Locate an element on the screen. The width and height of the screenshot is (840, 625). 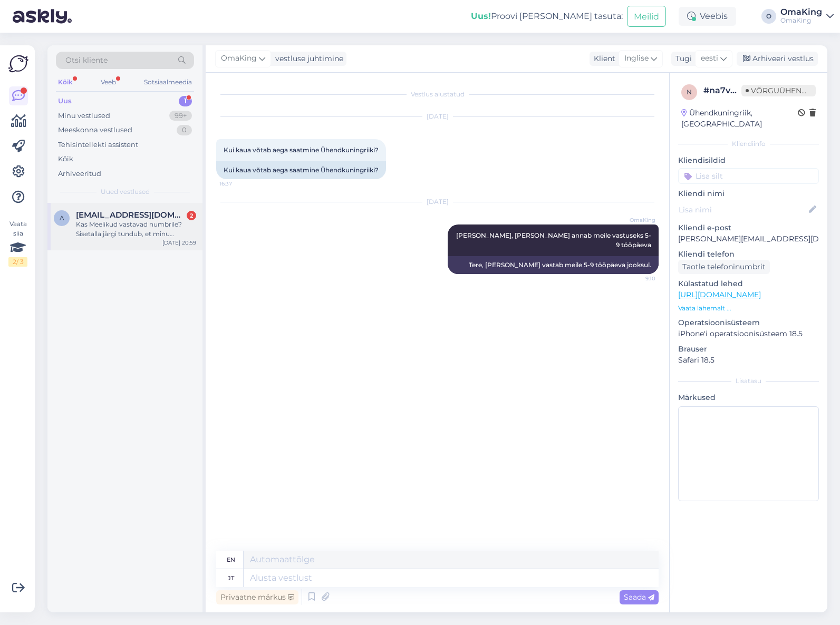
input: Lisa nimi is located at coordinates (742, 210).